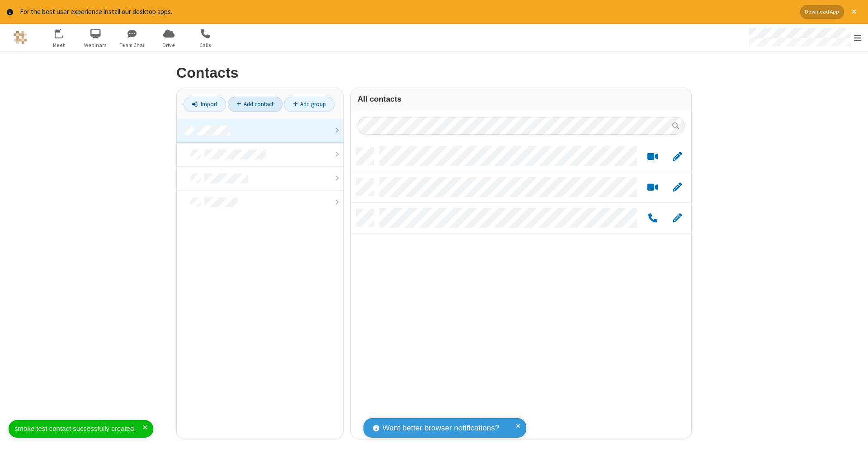  I want to click on div: 12, so click(64, 32).